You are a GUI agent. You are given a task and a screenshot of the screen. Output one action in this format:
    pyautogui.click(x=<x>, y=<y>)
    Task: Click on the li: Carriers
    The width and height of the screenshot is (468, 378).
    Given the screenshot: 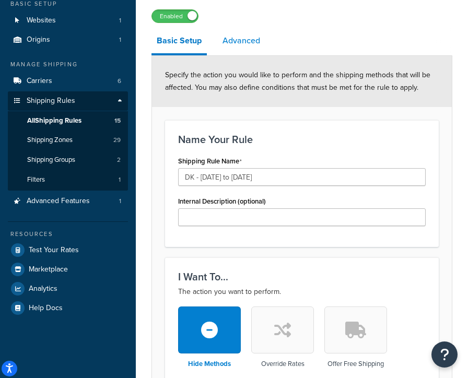 What is the action you would take?
    pyautogui.click(x=68, y=81)
    